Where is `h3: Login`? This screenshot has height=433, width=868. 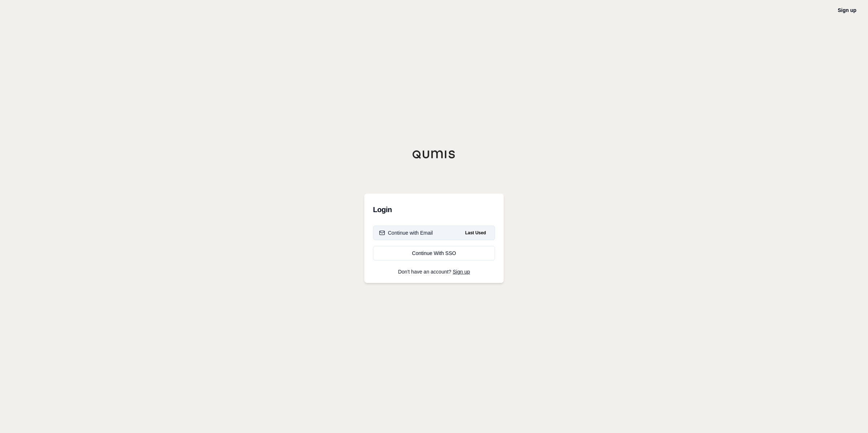
h3: Login is located at coordinates (434, 210).